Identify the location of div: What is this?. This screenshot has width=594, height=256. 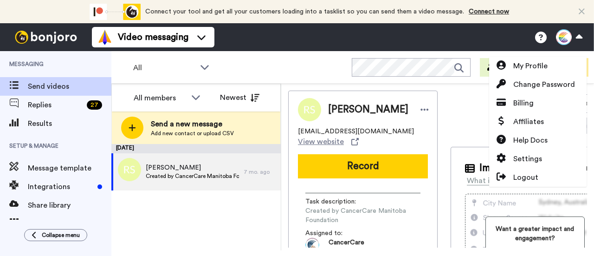
(489, 180).